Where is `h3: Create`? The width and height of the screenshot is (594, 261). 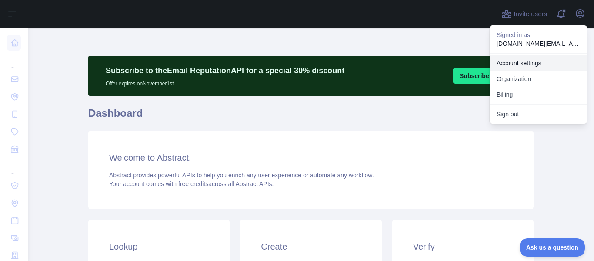
h3: Create is located at coordinates (311, 246).